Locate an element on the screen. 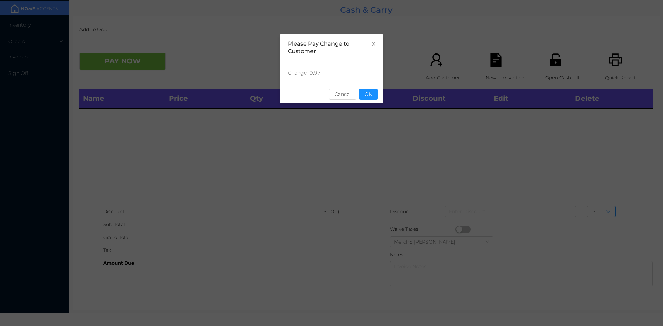  div: Please Pay Change to Customer is located at coordinates (332, 48).